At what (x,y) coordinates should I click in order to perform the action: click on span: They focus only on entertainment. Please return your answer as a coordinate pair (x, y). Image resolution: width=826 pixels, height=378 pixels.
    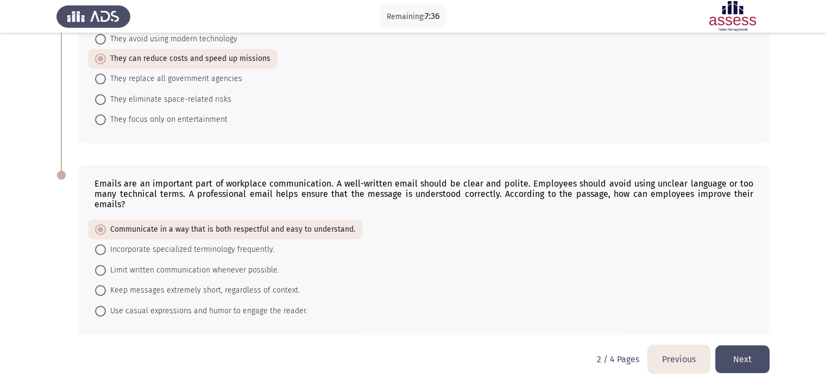
    Looking at the image, I should click on (167, 120).